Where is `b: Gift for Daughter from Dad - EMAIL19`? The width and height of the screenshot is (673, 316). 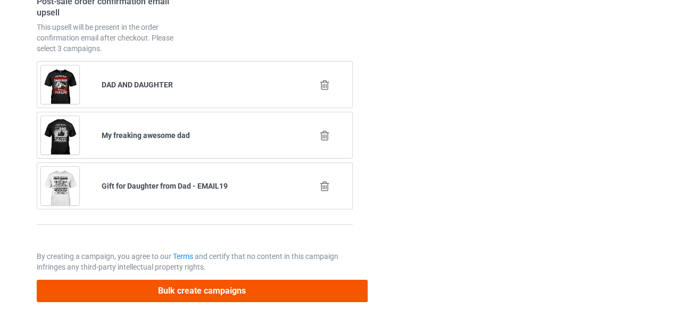 b: Gift for Daughter from Dad - EMAIL19 is located at coordinates (164, 186).